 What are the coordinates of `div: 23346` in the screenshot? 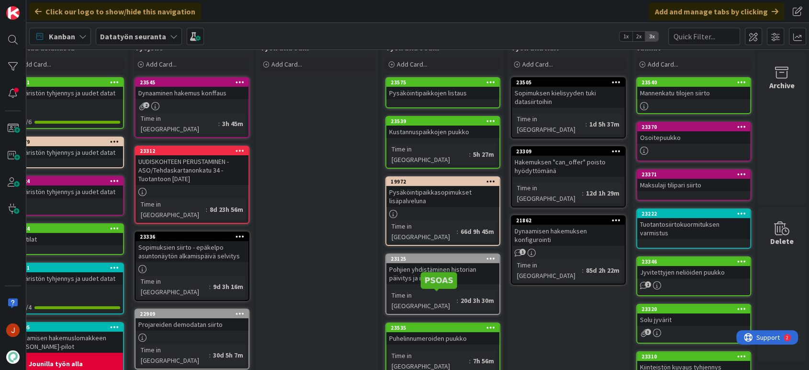 It's located at (694, 261).